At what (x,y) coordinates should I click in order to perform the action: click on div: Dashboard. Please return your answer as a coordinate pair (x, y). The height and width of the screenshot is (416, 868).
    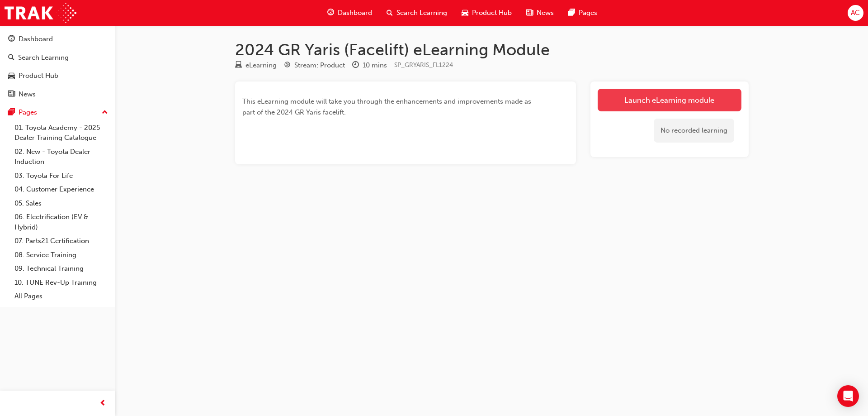
    Looking at the image, I should click on (36, 39).